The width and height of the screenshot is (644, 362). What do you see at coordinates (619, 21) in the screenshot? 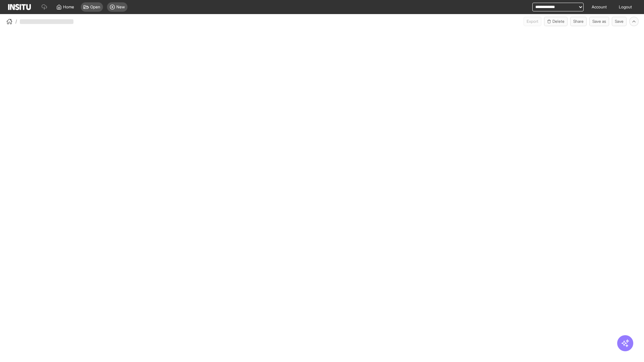
I see `button: Save` at bounding box center [619, 21].